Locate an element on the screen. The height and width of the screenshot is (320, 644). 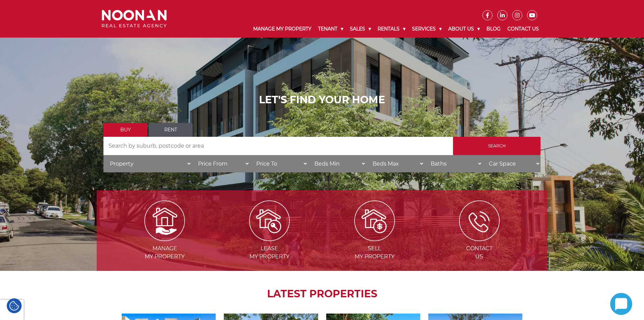
a: Manage My Property is located at coordinates (282, 29).